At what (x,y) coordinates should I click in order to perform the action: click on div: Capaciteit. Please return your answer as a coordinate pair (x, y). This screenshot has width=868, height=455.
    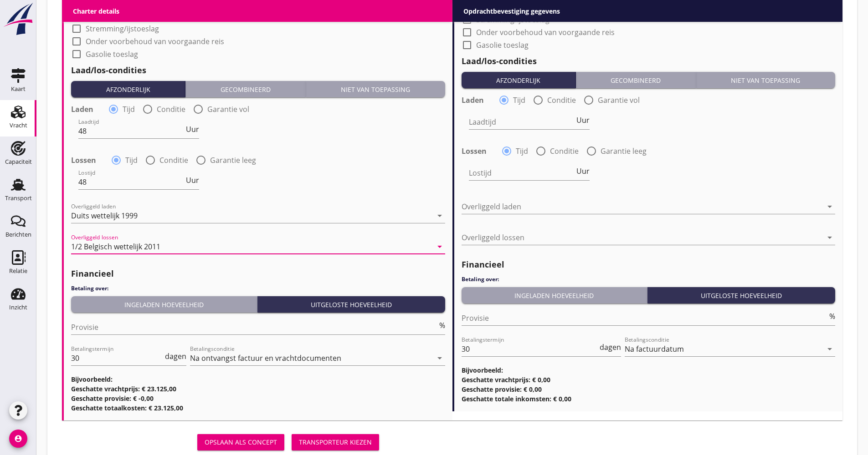
    Looking at the image, I should click on (18, 162).